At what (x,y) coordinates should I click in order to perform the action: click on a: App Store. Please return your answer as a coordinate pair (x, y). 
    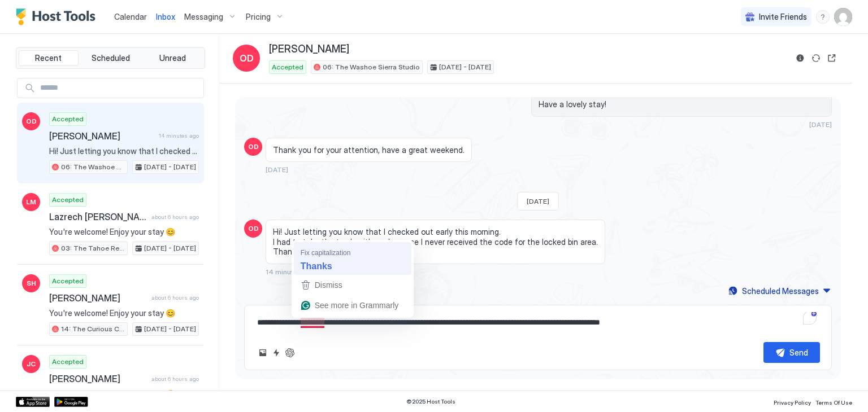
    Looking at the image, I should click on (33, 402).